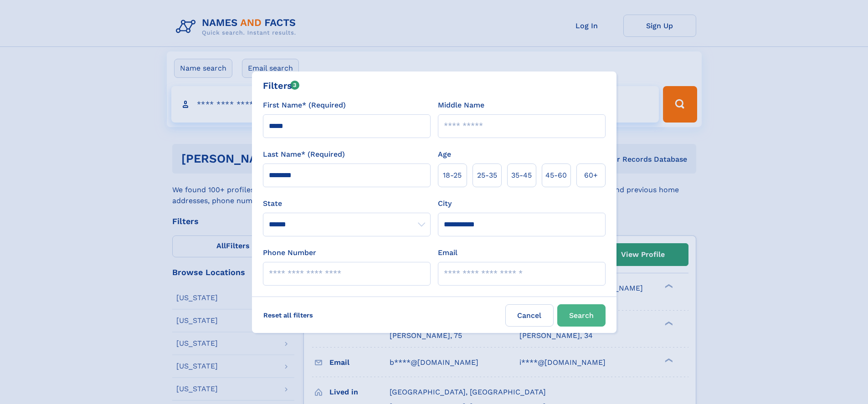 This screenshot has width=868, height=404. What do you see at coordinates (581, 315) in the screenshot?
I see `button: Search` at bounding box center [581, 315].